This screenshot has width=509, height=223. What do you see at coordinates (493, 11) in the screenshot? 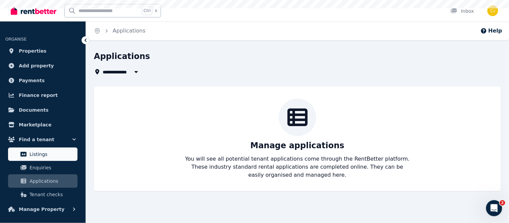
I see `img: Cameron James Peppin` at bounding box center [493, 11].